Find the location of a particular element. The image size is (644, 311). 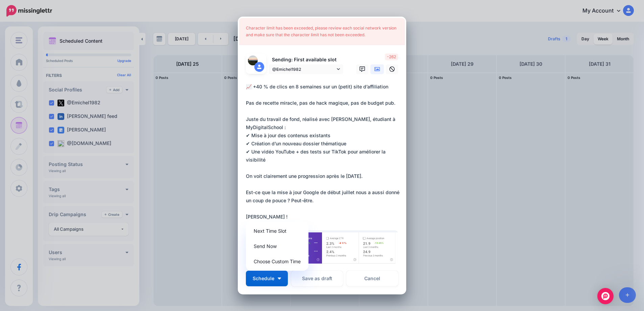

a: Choose Custom Time is located at coordinates (277, 261).